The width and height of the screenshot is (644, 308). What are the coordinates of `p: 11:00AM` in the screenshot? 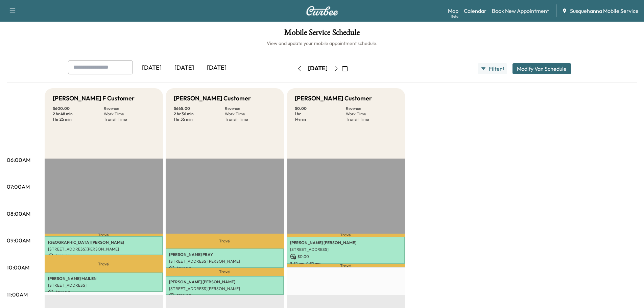 It's located at (17, 294).